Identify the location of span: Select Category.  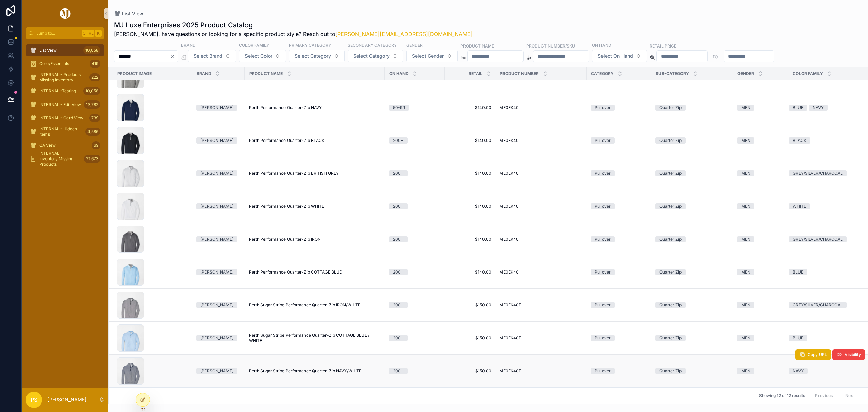
(313, 56).